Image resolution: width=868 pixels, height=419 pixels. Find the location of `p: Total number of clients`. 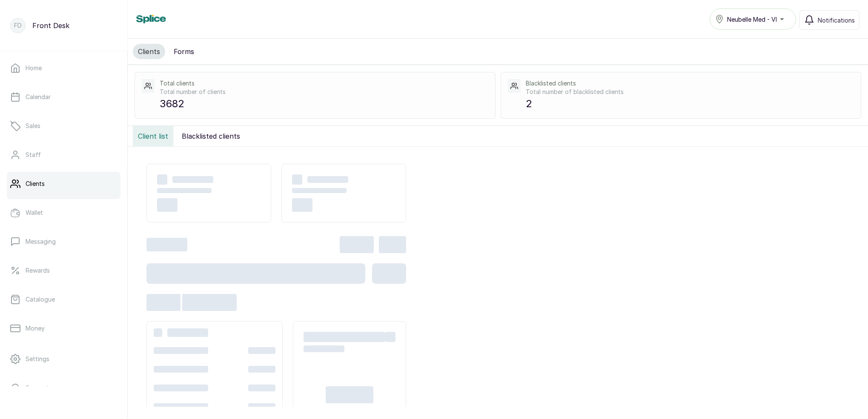

p: Total number of clients is located at coordinates (324, 92).